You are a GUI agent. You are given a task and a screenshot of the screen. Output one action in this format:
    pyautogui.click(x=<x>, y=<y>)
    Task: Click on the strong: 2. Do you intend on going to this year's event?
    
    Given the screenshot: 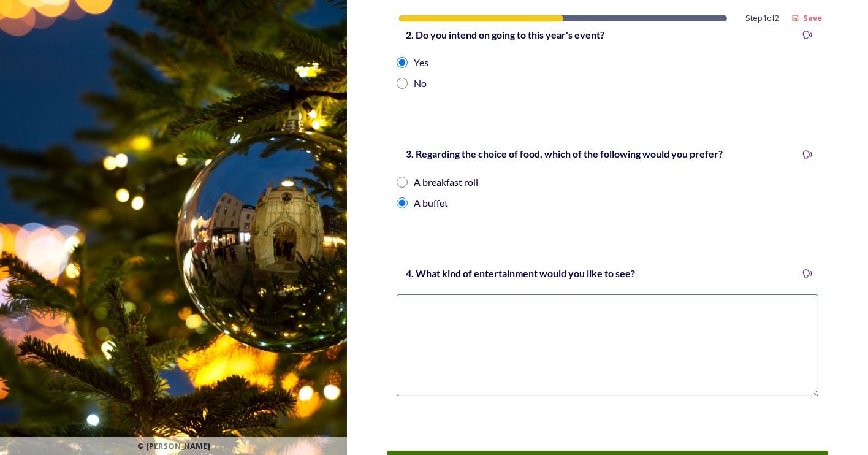 What is the action you would take?
    pyautogui.click(x=506, y=34)
    